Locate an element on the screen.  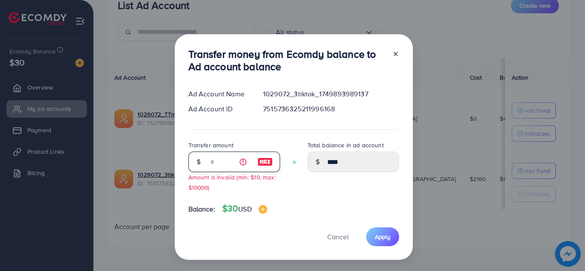
div: 1029072_3tiktok_1749893989137 is located at coordinates (330, 94).